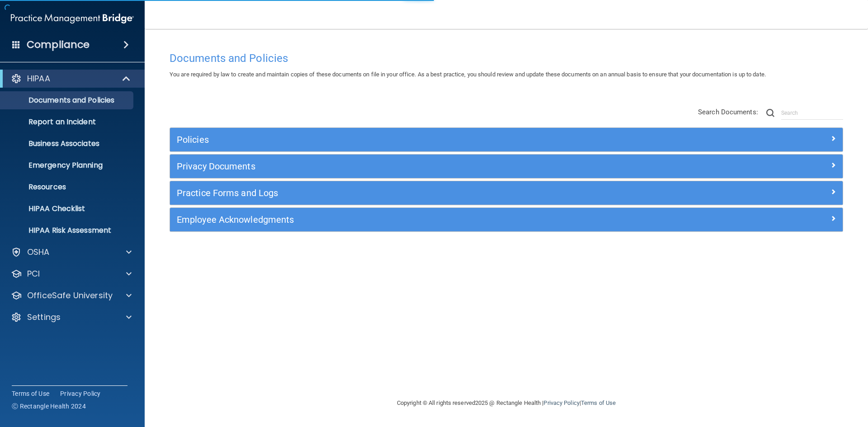 The image size is (868, 427). I want to click on h5: Employee Acknowledgments, so click(423, 220).